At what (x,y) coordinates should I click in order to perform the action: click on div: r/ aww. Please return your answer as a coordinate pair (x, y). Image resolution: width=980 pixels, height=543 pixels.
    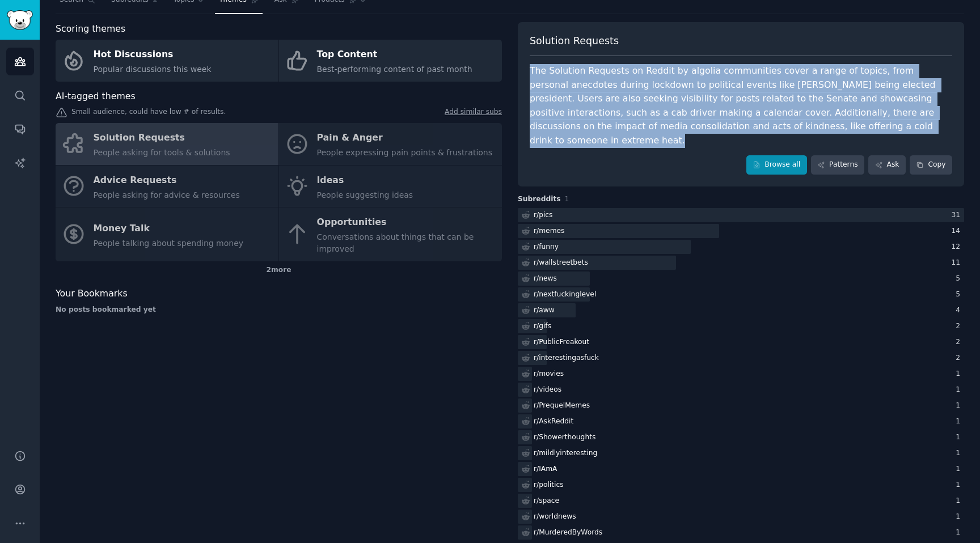
    Looking at the image, I should click on (544, 311).